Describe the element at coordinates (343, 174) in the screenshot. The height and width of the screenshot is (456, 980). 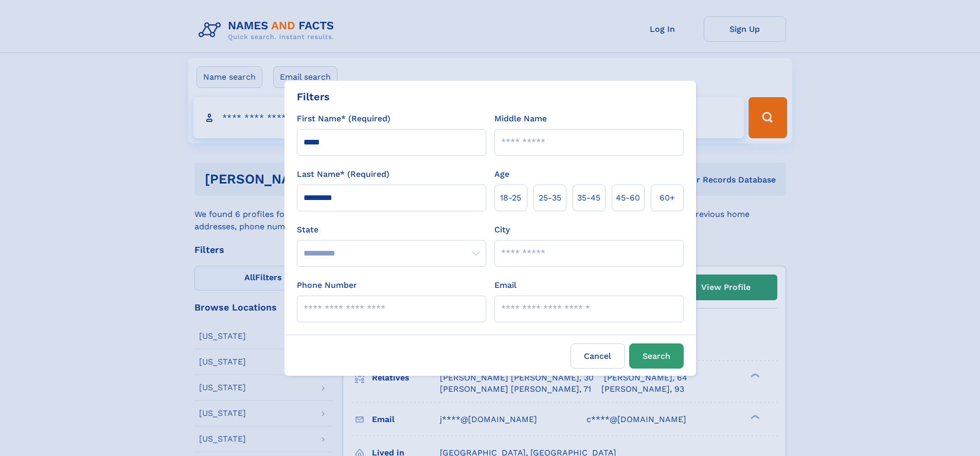
I see `label: Last Name* (Required)` at that location.